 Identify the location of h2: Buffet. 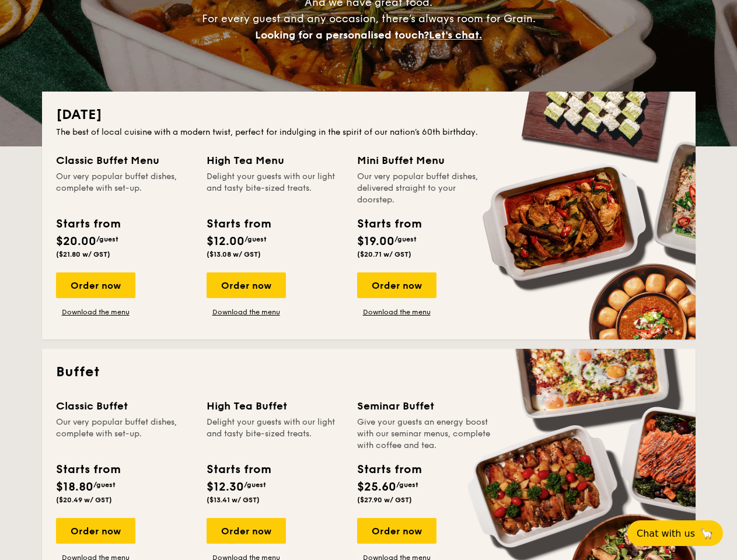
(369, 372).